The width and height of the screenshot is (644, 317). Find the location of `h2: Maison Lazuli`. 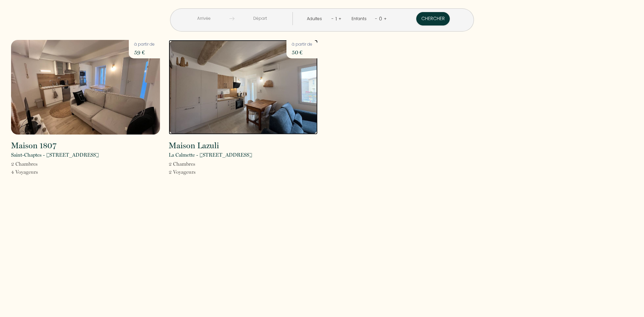

h2: Maison Lazuli is located at coordinates (194, 146).